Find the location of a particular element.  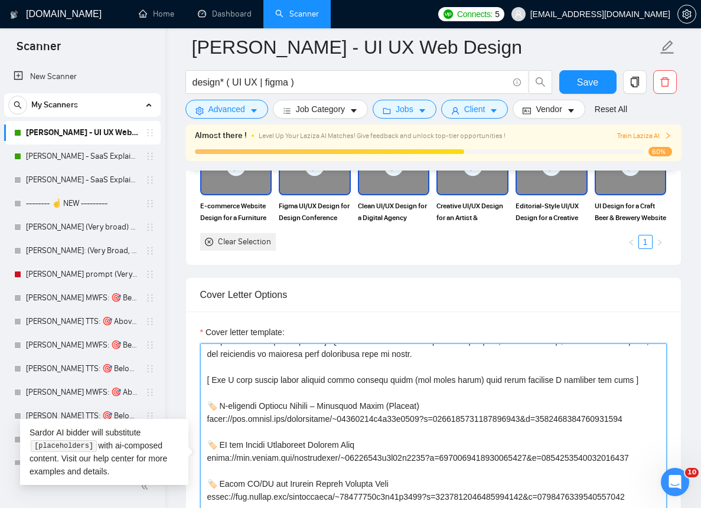

button: copy is located at coordinates (635, 82).